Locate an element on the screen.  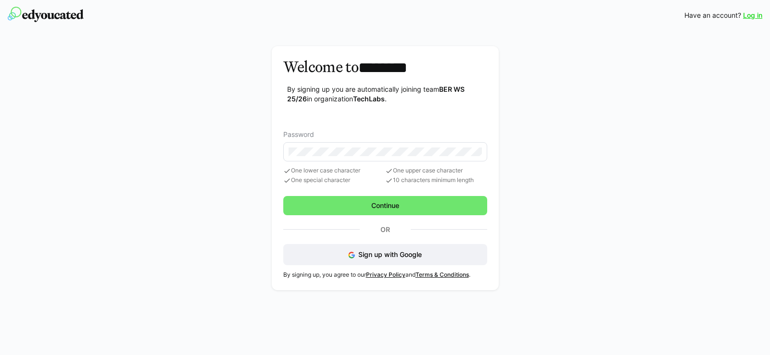
img: edyoucated is located at coordinates (46, 14).